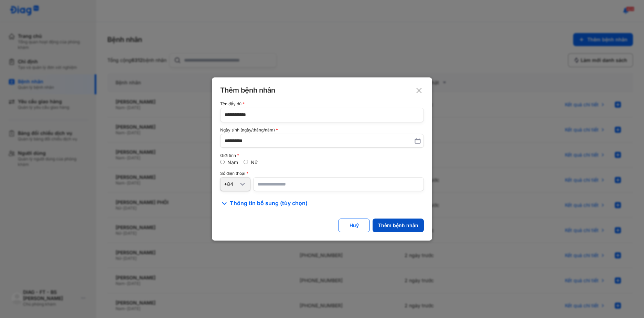 This screenshot has height=318, width=644. I want to click on label: Nam, so click(233, 162).